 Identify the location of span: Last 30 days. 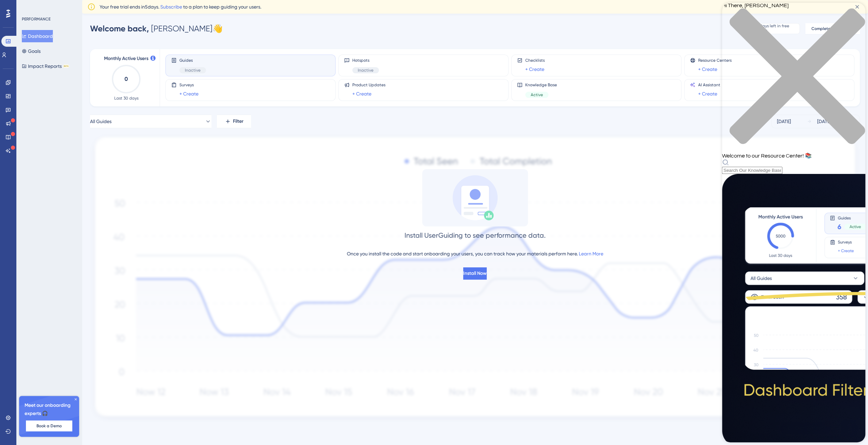
(126, 98).